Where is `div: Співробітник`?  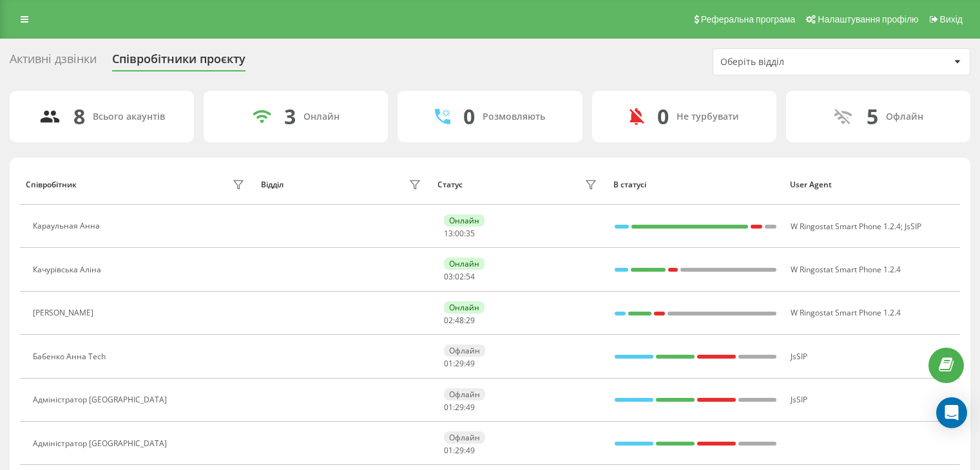
div: Співробітник is located at coordinates (51, 185).